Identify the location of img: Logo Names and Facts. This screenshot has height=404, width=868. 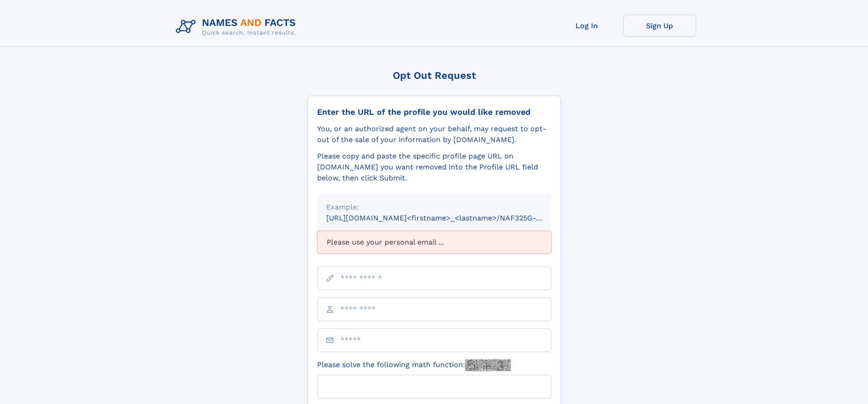
(238, 27).